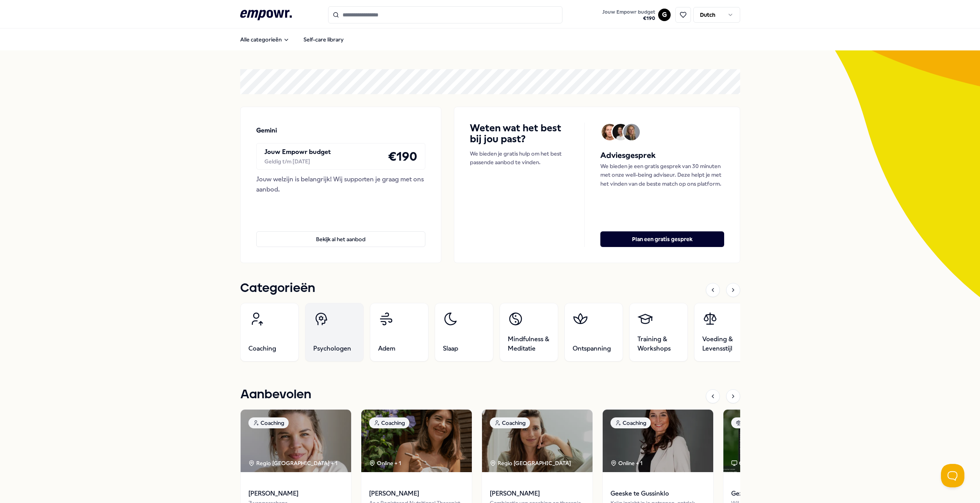  Describe the element at coordinates (464, 332) in the screenshot. I see `a: Slaap` at that location.